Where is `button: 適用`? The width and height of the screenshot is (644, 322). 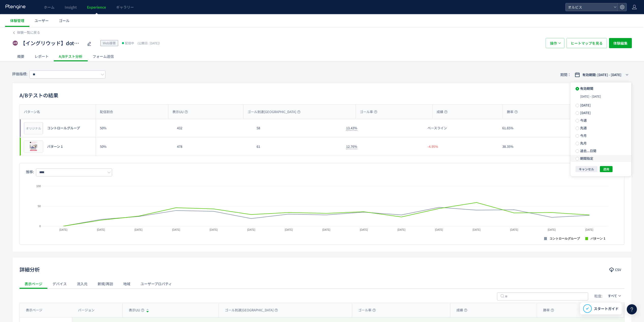 button: 適用 is located at coordinates (606, 169).